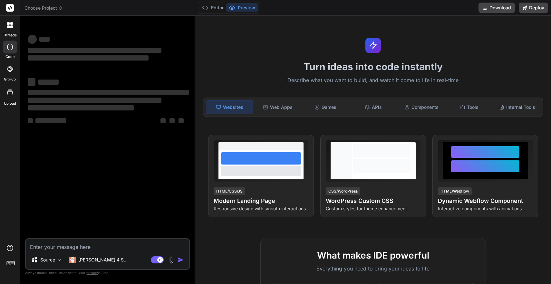 The height and width of the screenshot is (284, 551). What do you see at coordinates (10, 103) in the screenshot?
I see `label: Upload` at bounding box center [10, 103].